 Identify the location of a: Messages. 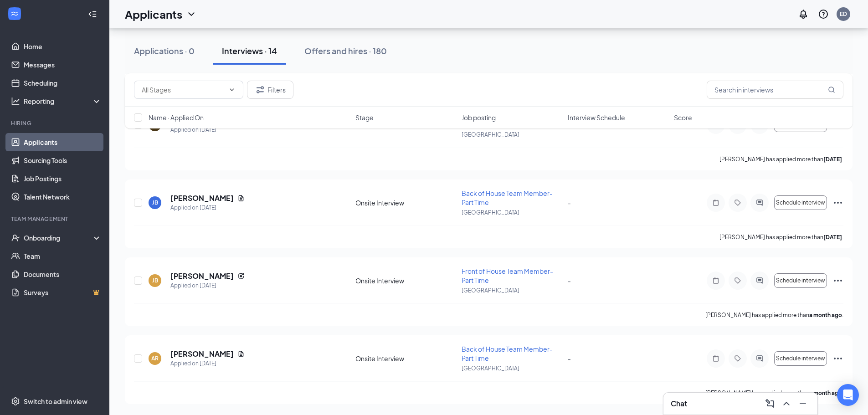
(63, 65).